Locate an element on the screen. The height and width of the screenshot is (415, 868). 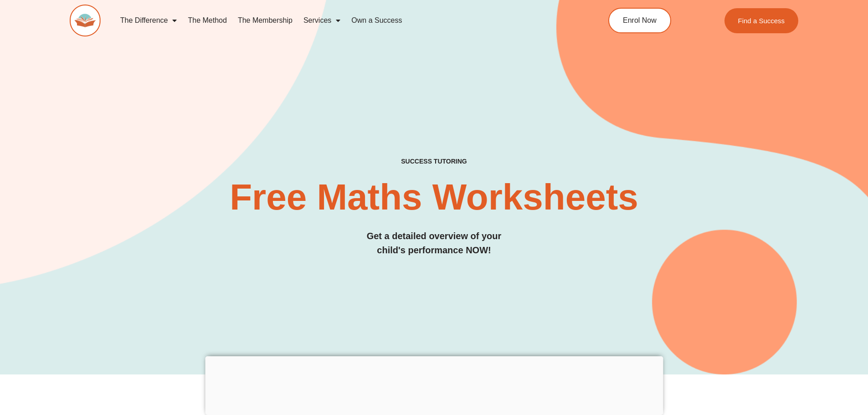
span: Enrol Now is located at coordinates (640, 20).